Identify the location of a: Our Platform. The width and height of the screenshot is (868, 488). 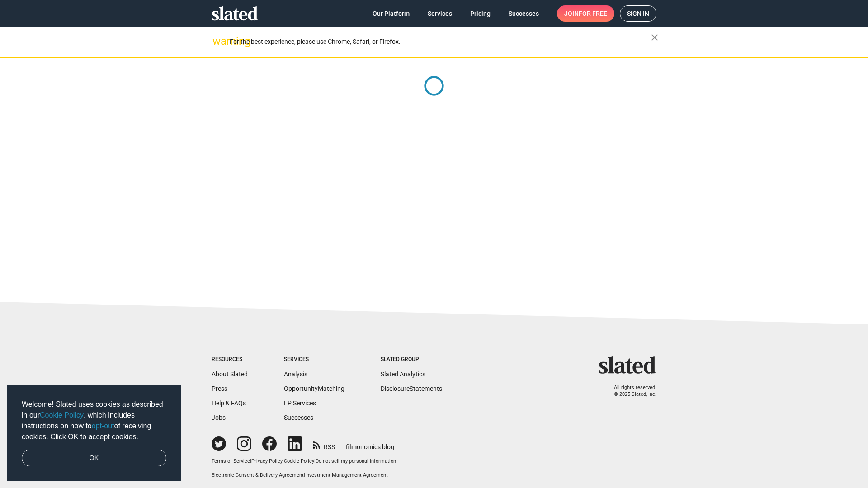
(391, 14).